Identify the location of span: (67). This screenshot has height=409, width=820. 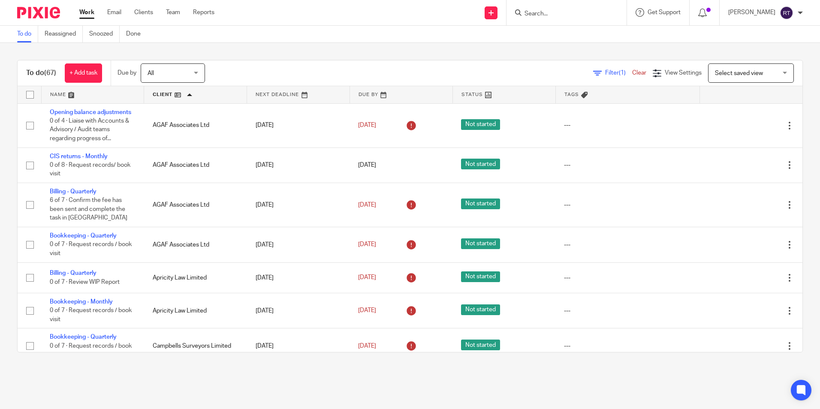
(50, 73).